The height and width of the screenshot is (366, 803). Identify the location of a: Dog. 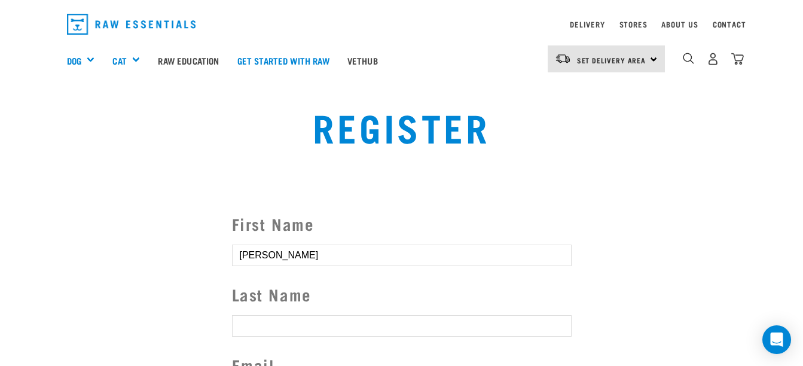
(74, 60).